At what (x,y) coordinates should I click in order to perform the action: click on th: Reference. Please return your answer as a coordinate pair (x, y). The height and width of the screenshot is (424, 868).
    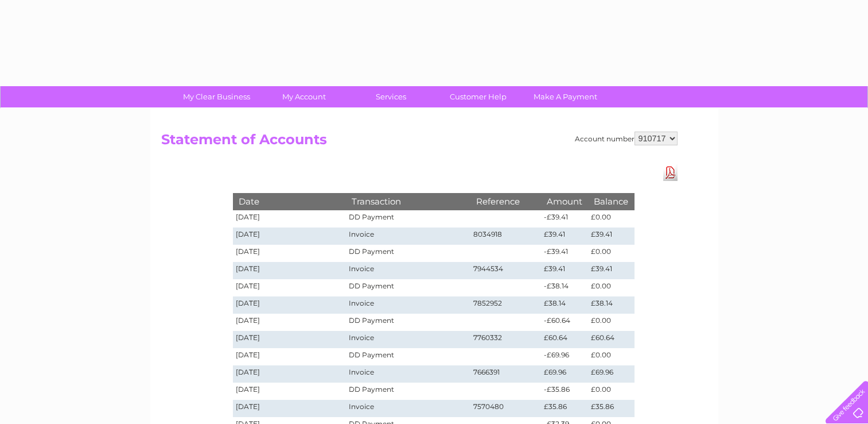
    Looking at the image, I should click on (506, 201).